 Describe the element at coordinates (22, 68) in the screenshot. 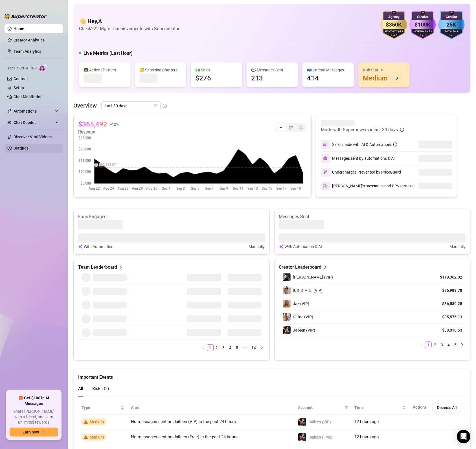

I see `span: Izzy AI Chatter` at that location.